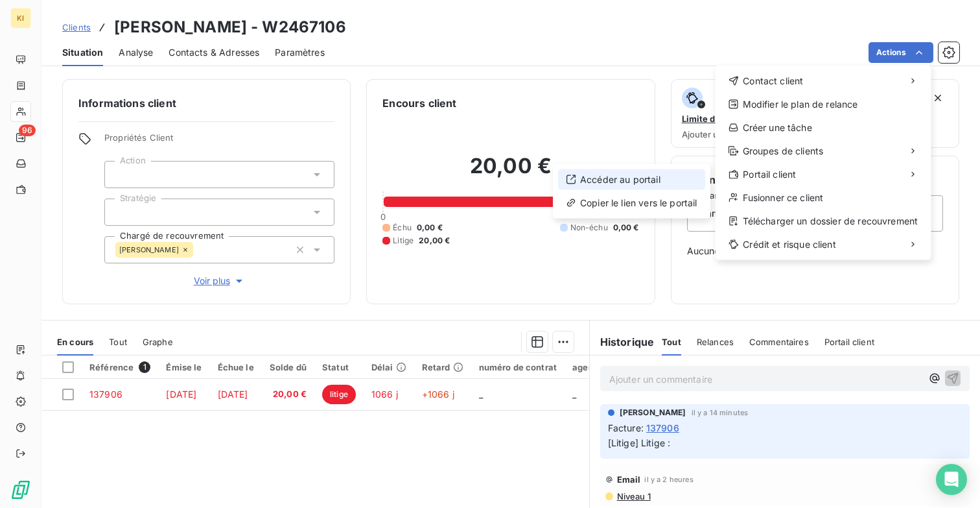  What do you see at coordinates (769, 174) in the screenshot?
I see `span: Portail client` at bounding box center [769, 174].